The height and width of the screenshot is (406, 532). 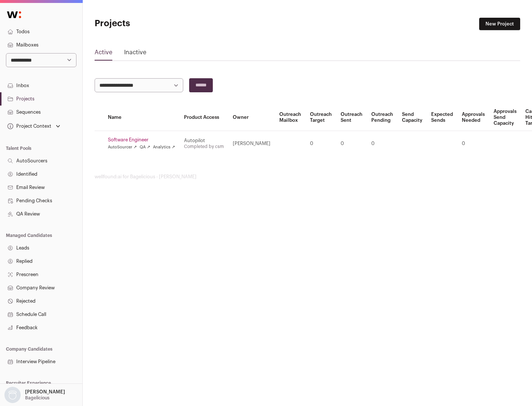 I want to click on a: New Project, so click(x=500, y=24).